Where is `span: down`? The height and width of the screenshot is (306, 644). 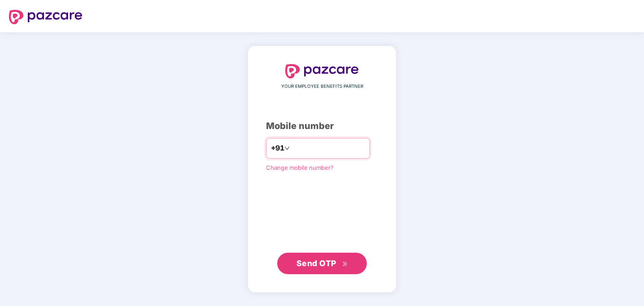 span: down is located at coordinates (287, 148).